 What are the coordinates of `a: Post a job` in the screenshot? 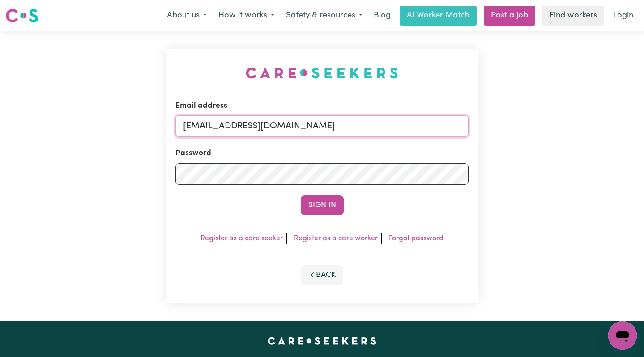 It's located at (509, 16).